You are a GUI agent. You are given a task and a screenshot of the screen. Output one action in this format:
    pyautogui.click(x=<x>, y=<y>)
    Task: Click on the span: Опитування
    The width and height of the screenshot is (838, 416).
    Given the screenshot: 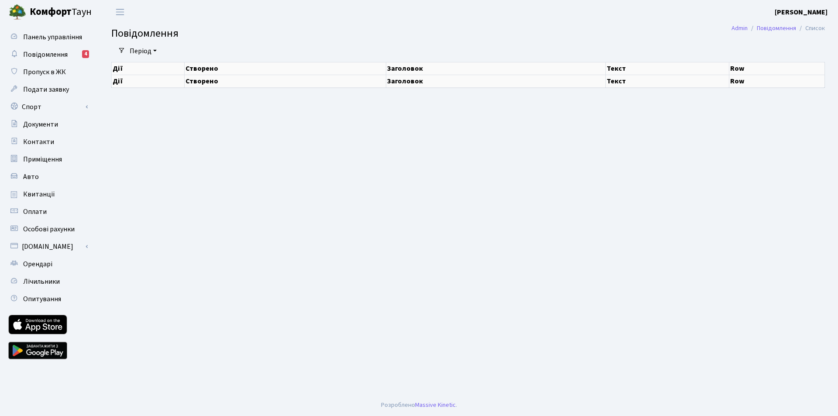 What is the action you would take?
    pyautogui.click(x=42, y=299)
    